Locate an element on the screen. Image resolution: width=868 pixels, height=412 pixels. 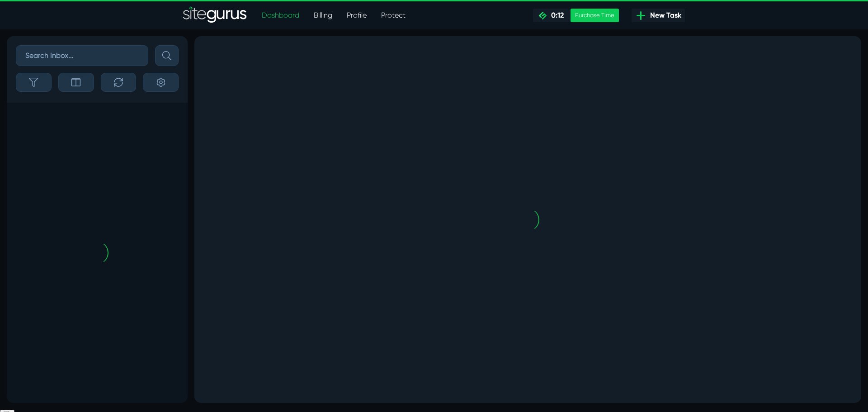
a: SiteGurus is located at coordinates (215, 15).